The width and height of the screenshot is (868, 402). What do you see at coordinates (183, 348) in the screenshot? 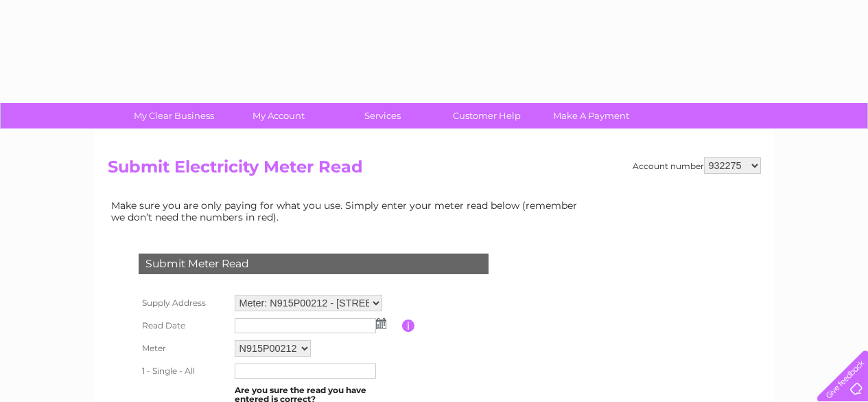
I see `th: Meter` at bounding box center [183, 348].